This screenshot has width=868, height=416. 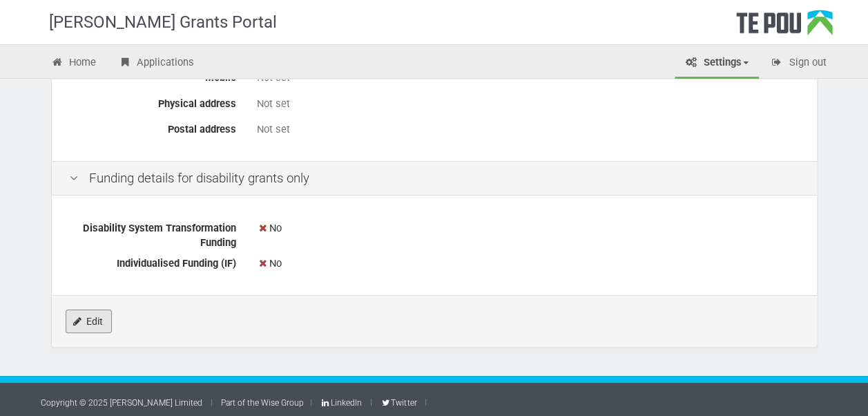 I want to click on a: Applications, so click(x=156, y=64).